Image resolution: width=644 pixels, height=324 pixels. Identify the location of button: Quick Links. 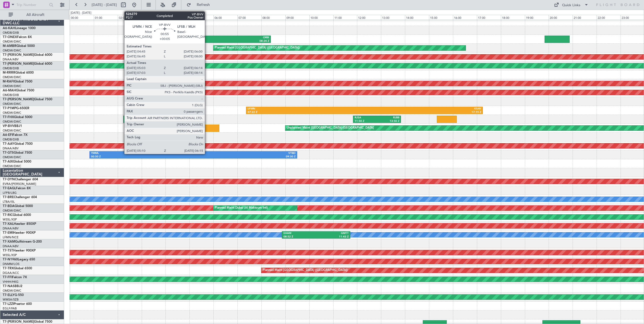
(571, 5).